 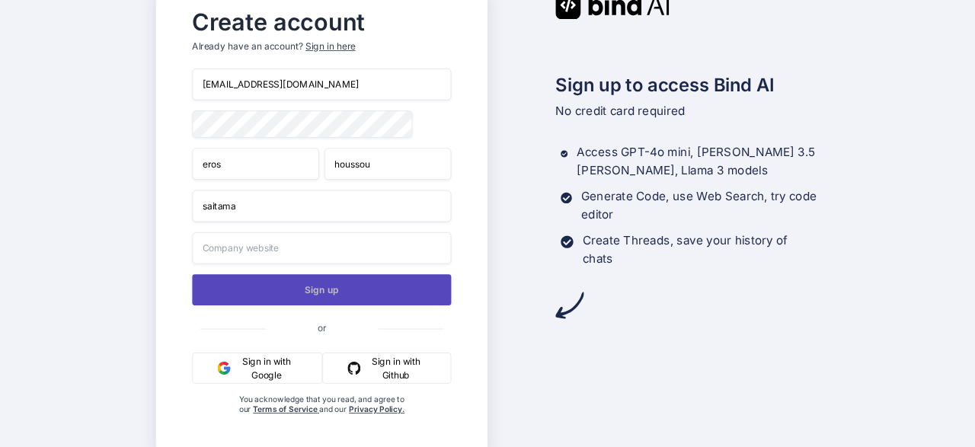 I want to click on img: arrow, so click(x=569, y=305).